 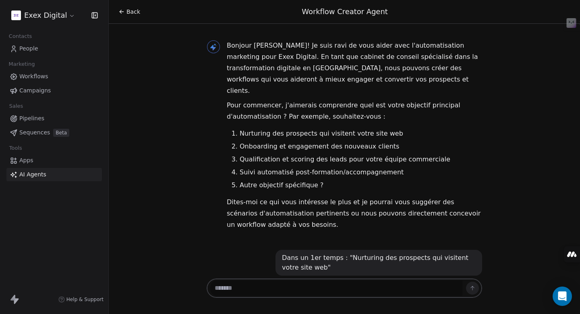 What do you see at coordinates (34, 76) in the screenshot?
I see `span: Workflows` at bounding box center [34, 76].